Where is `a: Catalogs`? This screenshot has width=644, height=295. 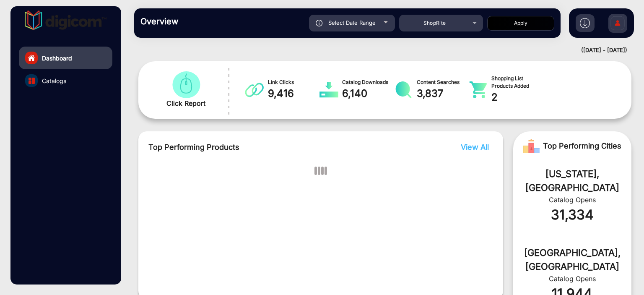
a: Catalogs is located at coordinates (65, 80).